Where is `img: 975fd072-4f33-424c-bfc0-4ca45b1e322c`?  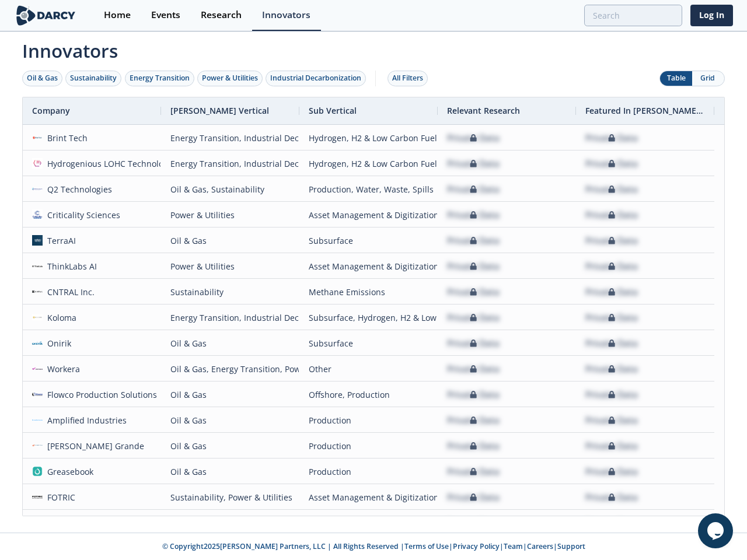 img: 975fd072-4f33-424c-bfc0-4ca45b1e322c is located at coordinates (38, 420).